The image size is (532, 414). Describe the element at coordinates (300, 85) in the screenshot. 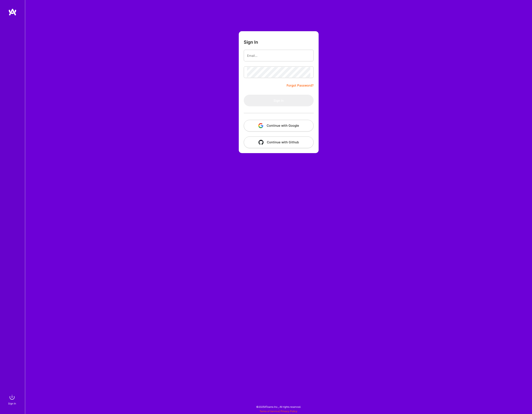

I see `a: Forgot Password?` at that location.